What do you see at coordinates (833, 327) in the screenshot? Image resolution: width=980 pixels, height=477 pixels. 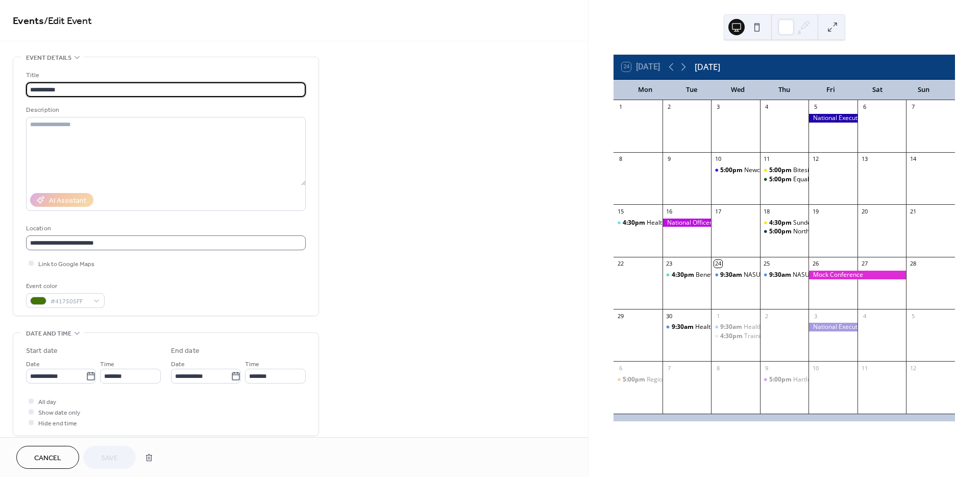 I see `div: National Executive Meeting` at bounding box center [833, 327].